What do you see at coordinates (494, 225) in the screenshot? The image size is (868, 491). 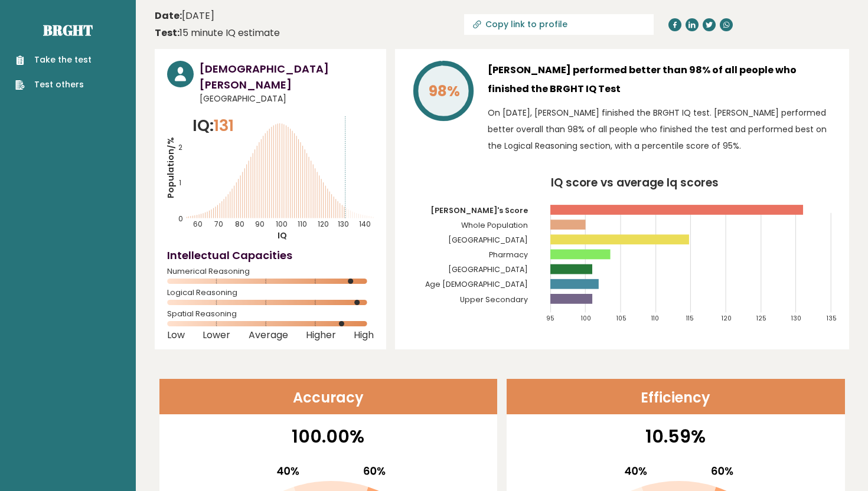 I see `tspan: Whole Population` at bounding box center [494, 225].